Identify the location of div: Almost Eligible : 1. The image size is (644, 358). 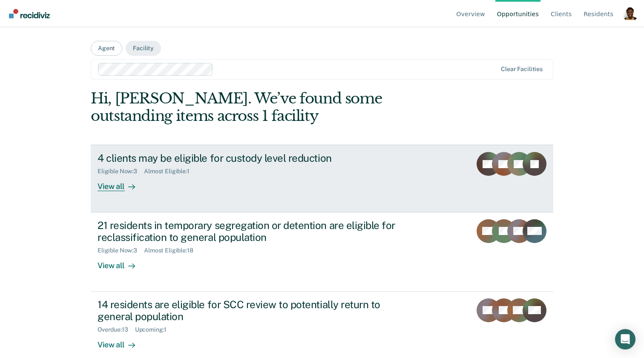
(170, 171).